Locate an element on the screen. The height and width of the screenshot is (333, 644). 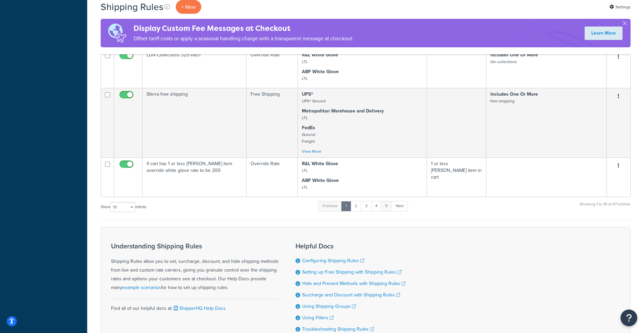
td: Sferra free shipping is located at coordinates (195, 122).